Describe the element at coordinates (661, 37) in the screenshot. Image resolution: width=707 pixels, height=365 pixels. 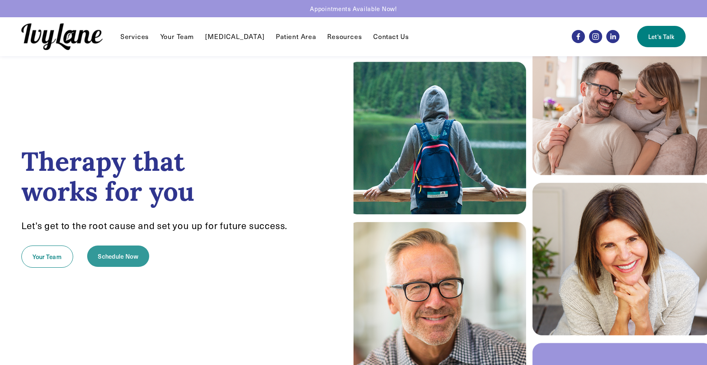
I see `a: Let's Talk` at that location.